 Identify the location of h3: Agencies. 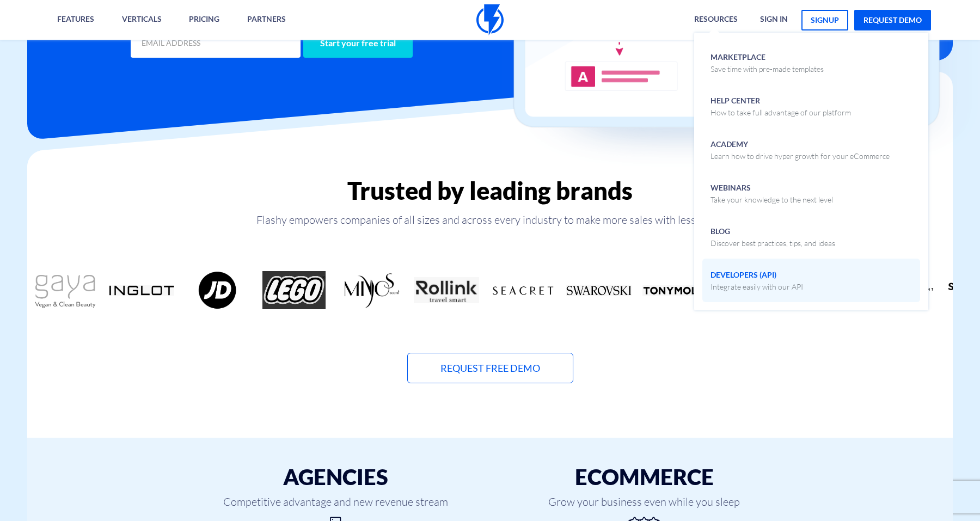
(335, 477).